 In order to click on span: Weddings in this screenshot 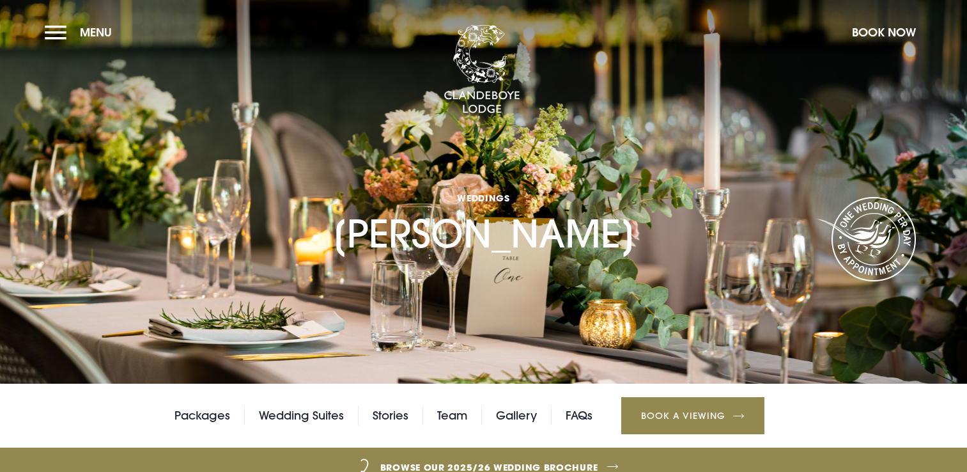, I will do `click(484, 197)`.